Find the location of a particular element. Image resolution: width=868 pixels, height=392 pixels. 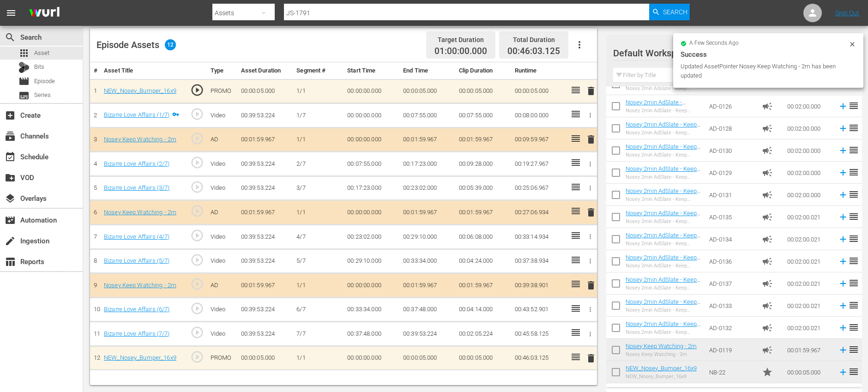

td: AD-0130 is located at coordinates (732, 151).